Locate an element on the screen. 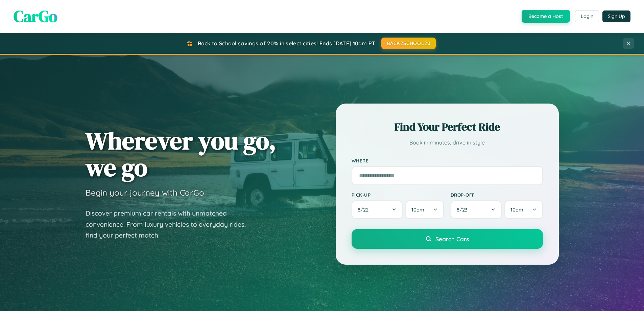  h2: Find Your Perfect Ride is located at coordinates (448, 127).